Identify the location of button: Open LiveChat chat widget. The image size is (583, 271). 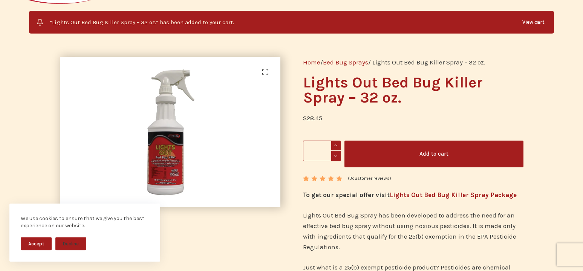
(17, 14).